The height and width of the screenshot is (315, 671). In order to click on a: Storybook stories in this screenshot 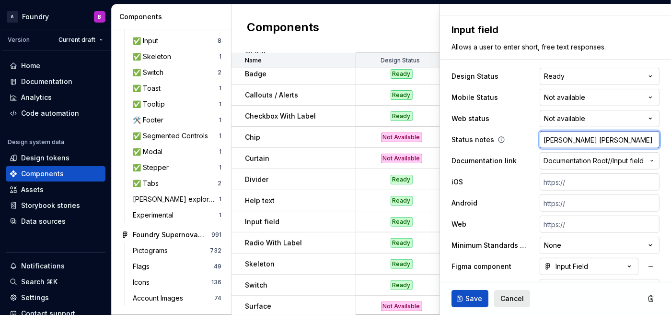, I will do `click(56, 205)`.